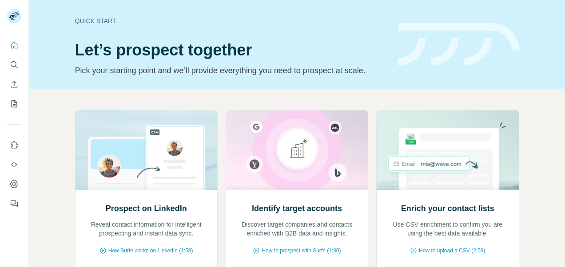 Image resolution: width=565 pixels, height=267 pixels. What do you see at coordinates (452, 251) in the screenshot?
I see `span: How to upload a CSV (2:59)` at bounding box center [452, 251].